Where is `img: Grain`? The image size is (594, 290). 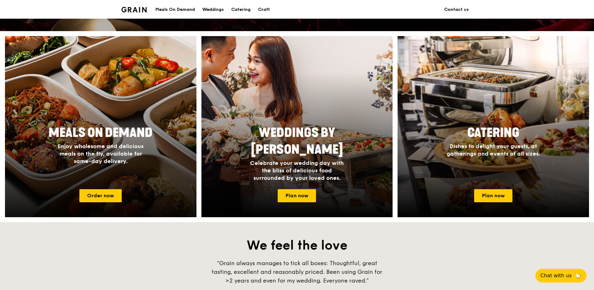 img: Grain is located at coordinates (134, 10).